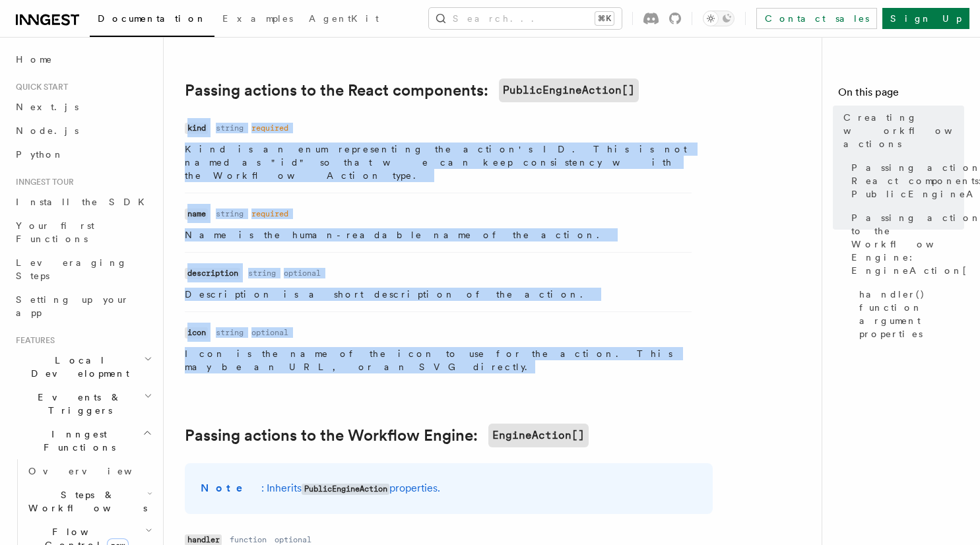 This screenshot has width=980, height=545. Describe the element at coordinates (40, 155) in the screenshot. I see `span: Python` at that location.